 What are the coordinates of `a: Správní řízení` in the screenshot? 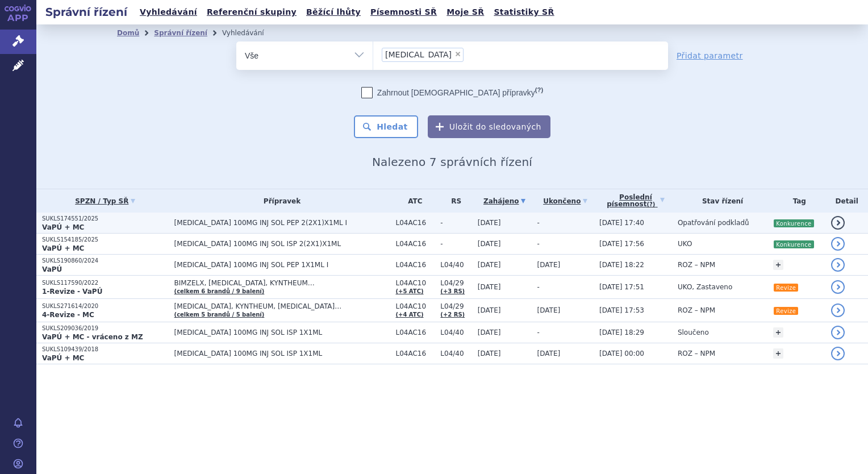 It's located at (181, 33).